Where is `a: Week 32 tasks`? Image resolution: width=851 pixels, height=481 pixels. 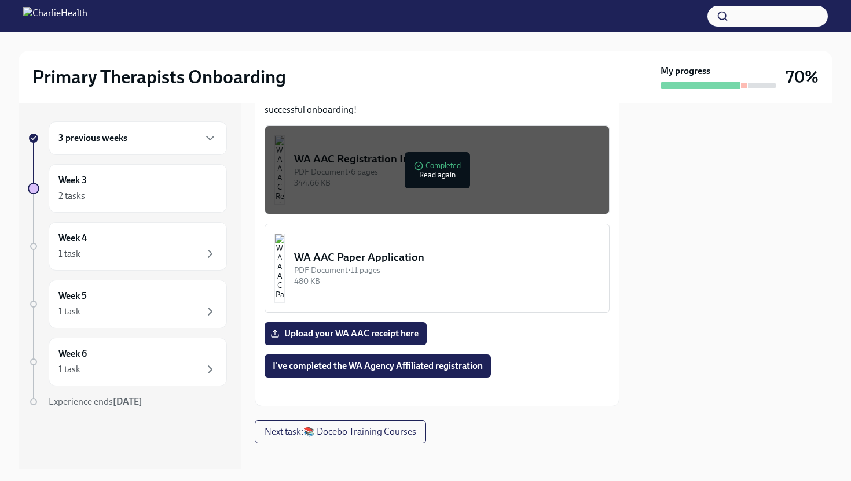
a: Week 32 tasks is located at coordinates (127, 189).